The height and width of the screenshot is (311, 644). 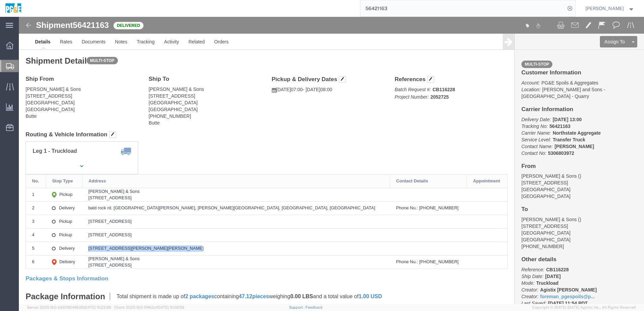 I want to click on span: Client: 2025.19.0-1f462a1, so click(x=149, y=307).